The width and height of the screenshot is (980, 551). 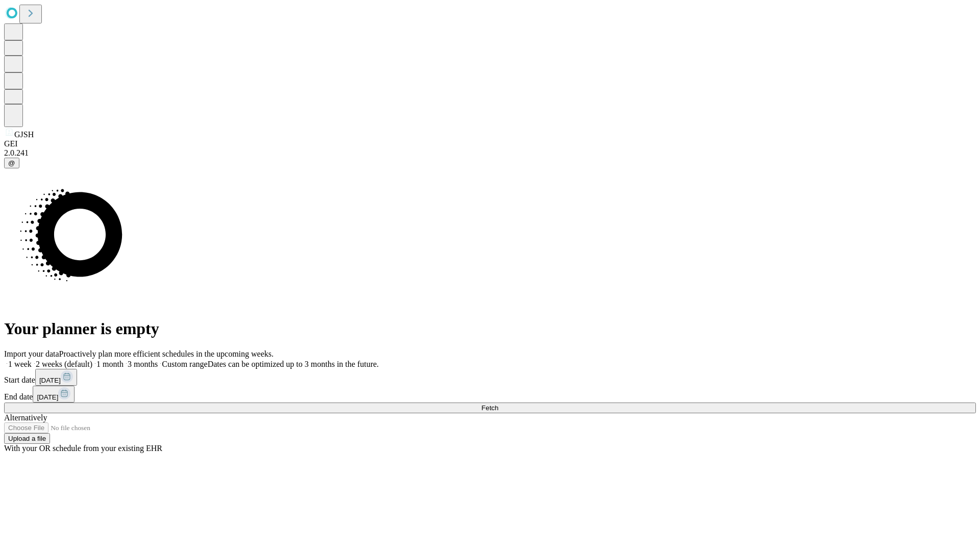 What do you see at coordinates (490, 144) in the screenshot?
I see `div: GEI` at bounding box center [490, 144].